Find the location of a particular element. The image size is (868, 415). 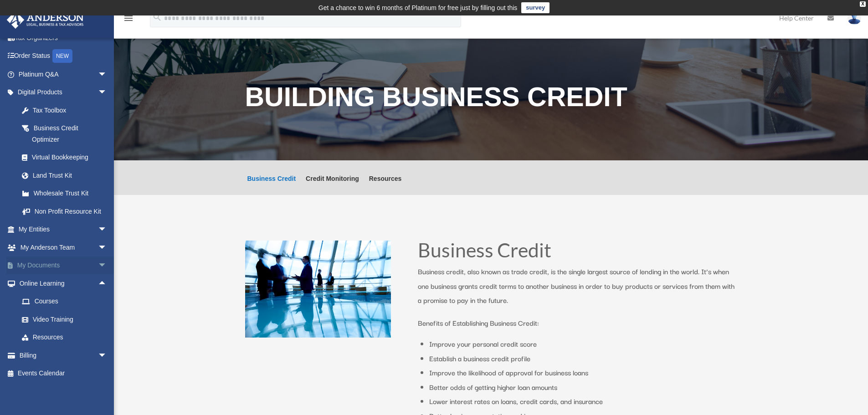

p: Business credit, also known as trade credit, is the single largest source of lending in the world... is located at coordinates (577, 290).